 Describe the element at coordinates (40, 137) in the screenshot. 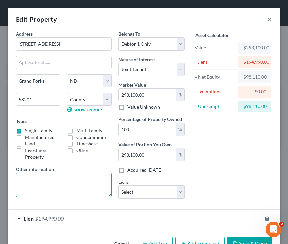

I see `label: Manufactured` at that location.